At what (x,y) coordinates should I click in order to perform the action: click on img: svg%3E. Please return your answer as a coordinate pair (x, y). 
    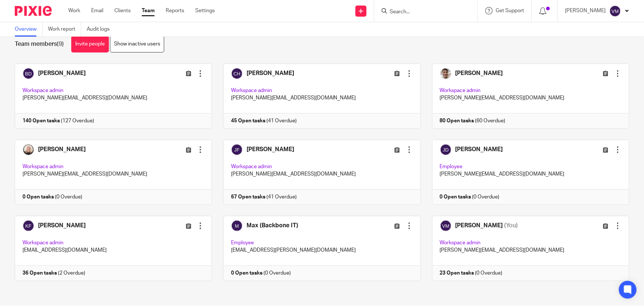
    Looking at the image, I should click on (616, 11).